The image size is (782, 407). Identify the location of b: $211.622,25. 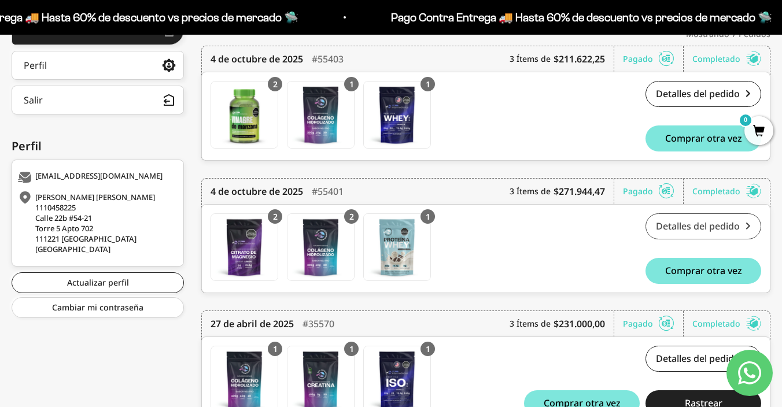
(579, 59).